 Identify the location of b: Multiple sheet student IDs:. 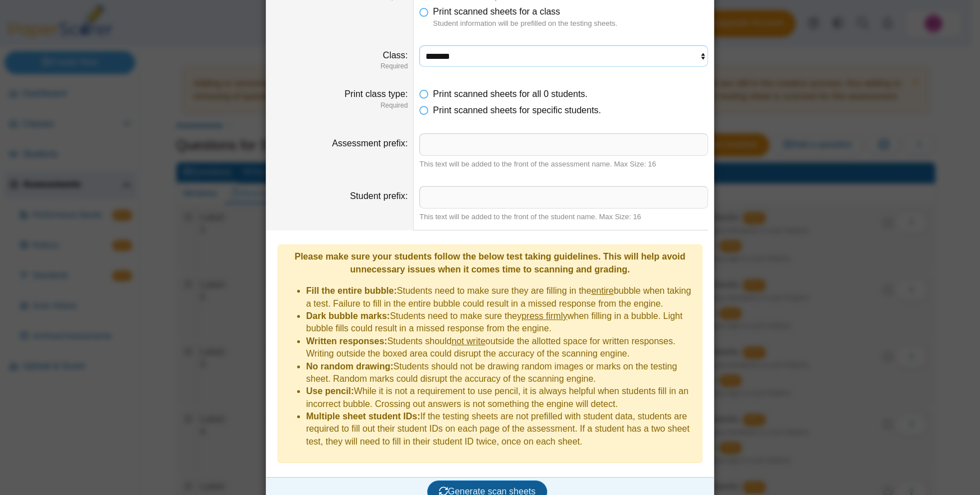
(363, 416).